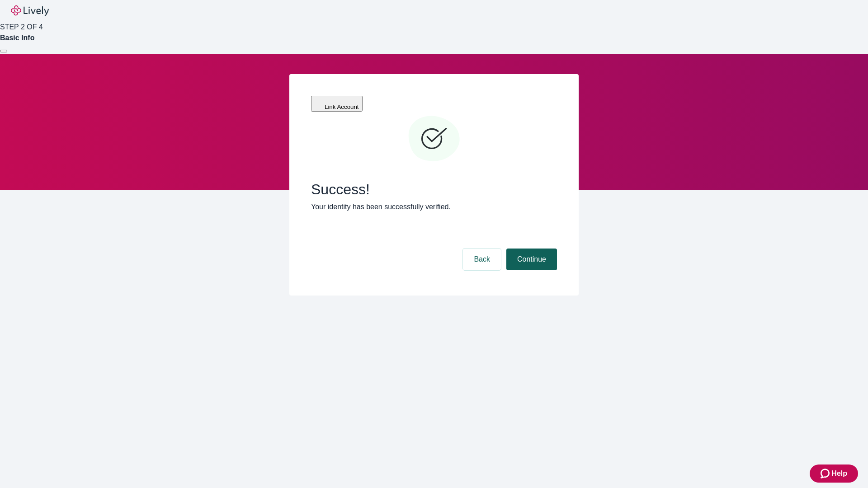 The image size is (868, 488). I want to click on button: Link Account, so click(337, 104).